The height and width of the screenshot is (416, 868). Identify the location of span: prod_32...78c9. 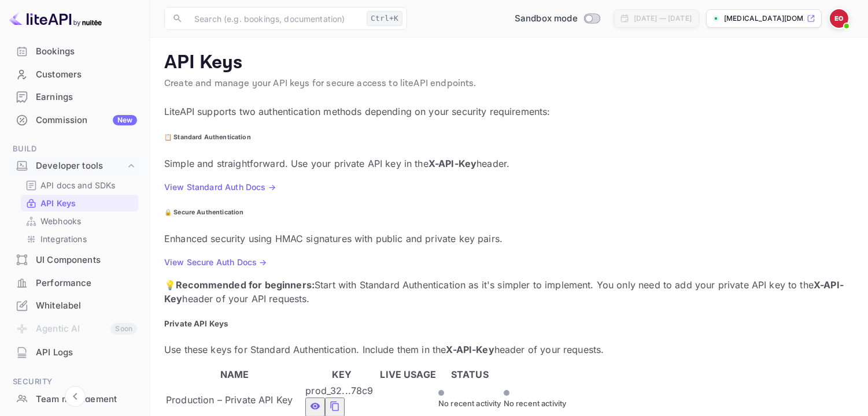
(339, 391).